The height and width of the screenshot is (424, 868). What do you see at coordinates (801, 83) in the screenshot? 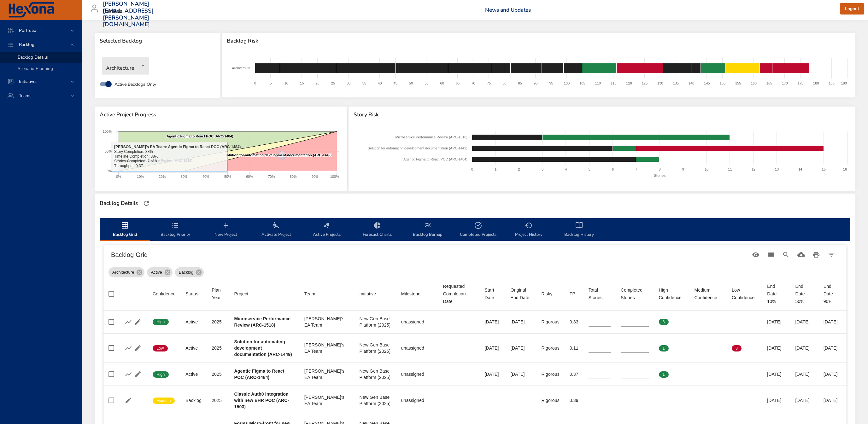
I see `text: 175` at bounding box center [801, 83].